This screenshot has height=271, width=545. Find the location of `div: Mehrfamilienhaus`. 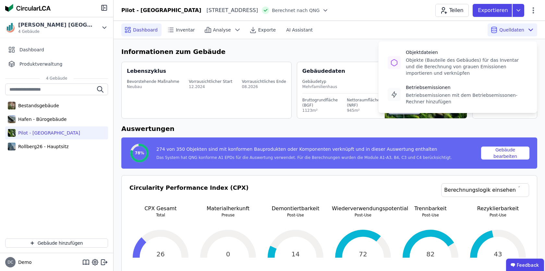

div: Mehrfamilienhaus is located at coordinates (341, 87).